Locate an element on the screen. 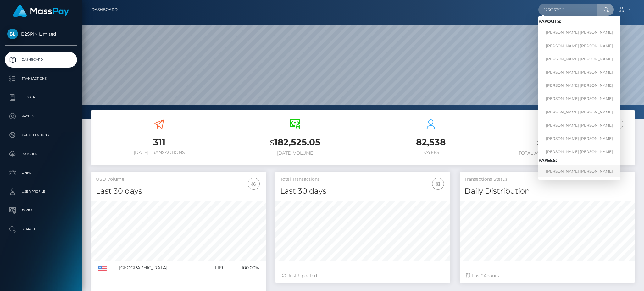 The width and height of the screenshot is (644, 291). h3: 182,525.05 is located at coordinates (295, 142).